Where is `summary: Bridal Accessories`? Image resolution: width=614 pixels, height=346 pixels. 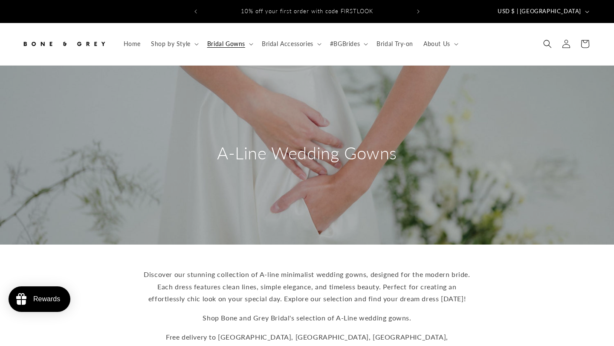 summary: Bridal Accessories is located at coordinates (291, 44).